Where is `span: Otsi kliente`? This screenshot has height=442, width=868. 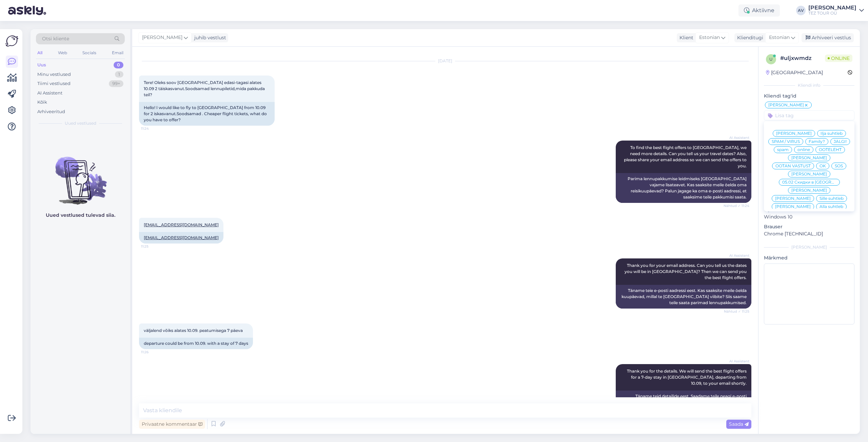
span: Otsi kliente is located at coordinates (56, 39).